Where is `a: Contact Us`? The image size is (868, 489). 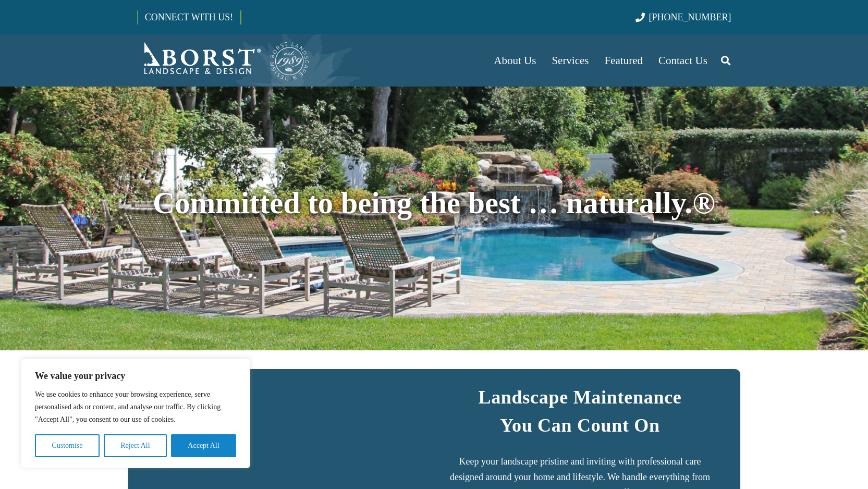
a: Contact Us is located at coordinates (683, 60).